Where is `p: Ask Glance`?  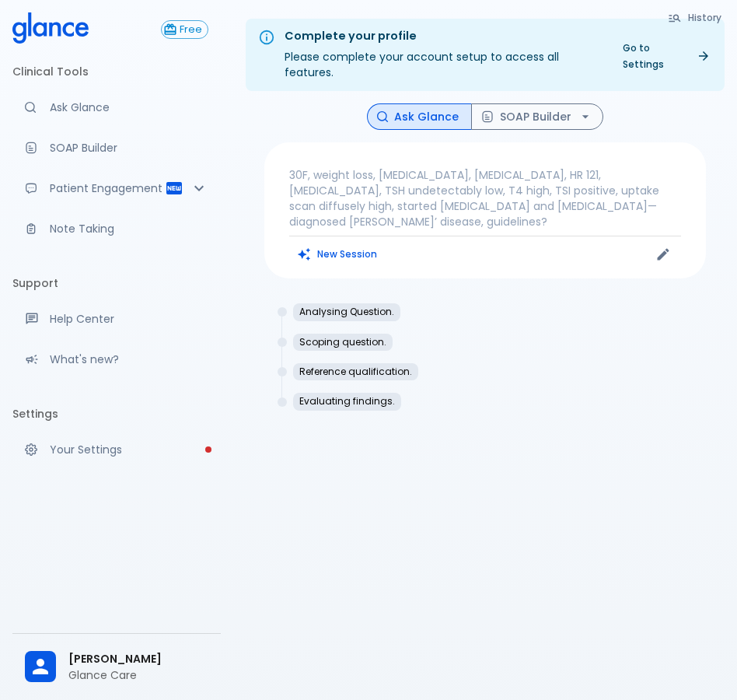 p: Ask Glance is located at coordinates (129, 107).